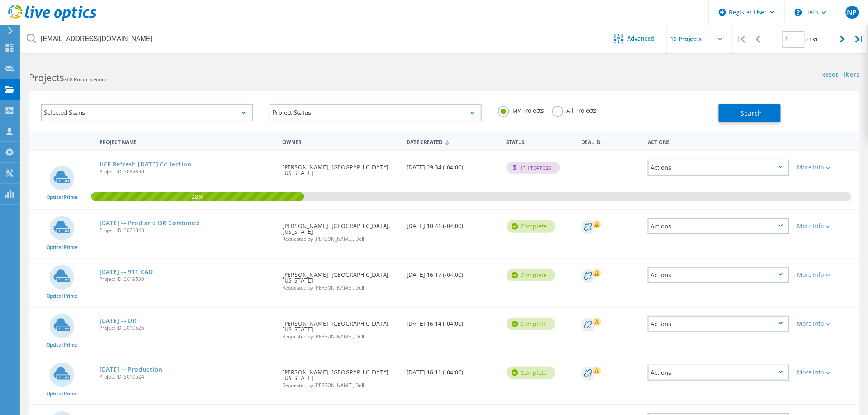  I want to click on label: My Projects, so click(521, 109).